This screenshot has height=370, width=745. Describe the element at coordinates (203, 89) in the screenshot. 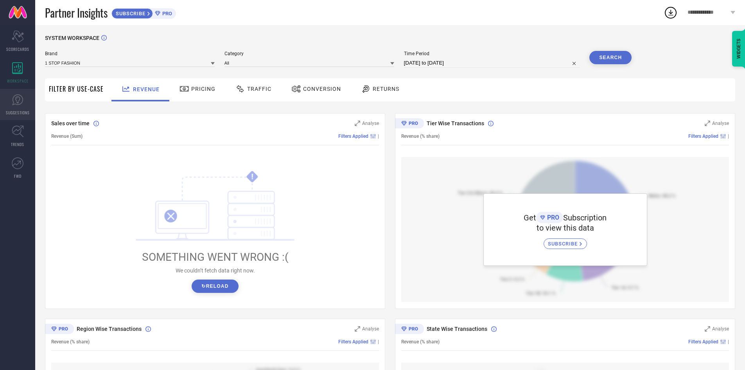

I see `span: Pricing` at that location.